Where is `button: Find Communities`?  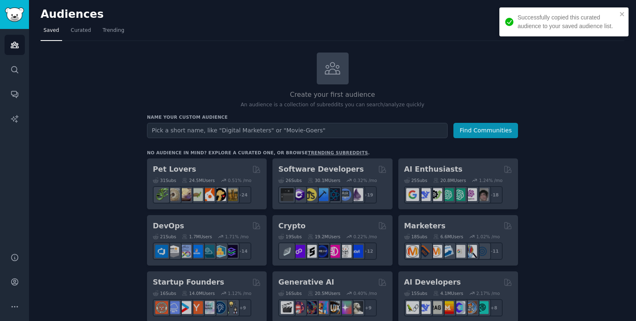
button: Find Communities is located at coordinates (486, 130).